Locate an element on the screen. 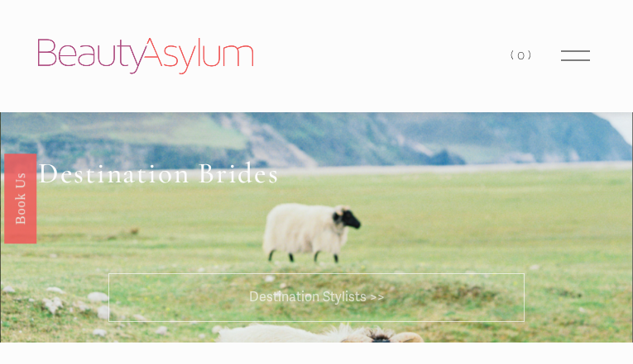 Image resolution: width=633 pixels, height=364 pixels. a: Book Us is located at coordinates (20, 197).